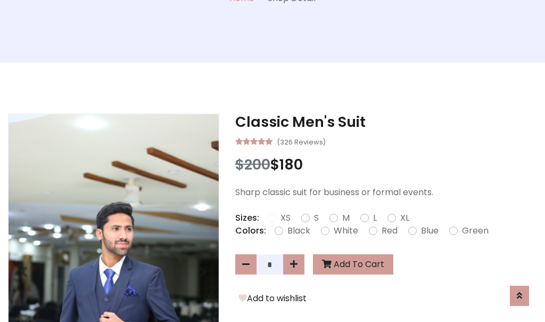 Image resolution: width=545 pixels, height=322 pixels. Describe the element at coordinates (375, 218) in the screenshot. I see `label: L` at that location.